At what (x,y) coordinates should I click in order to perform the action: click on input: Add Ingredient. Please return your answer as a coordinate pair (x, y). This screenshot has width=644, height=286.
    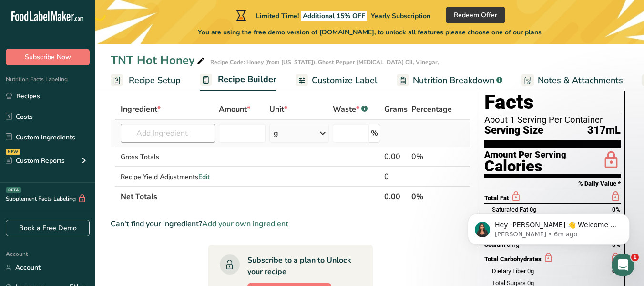
    Looking at the image, I should click on (168, 133).